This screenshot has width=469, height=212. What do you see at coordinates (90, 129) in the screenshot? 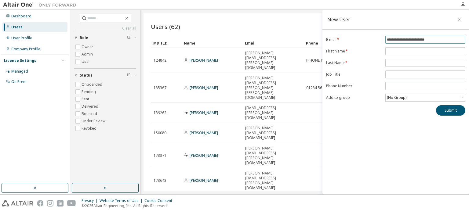
I see `label: Revoked` at bounding box center [90, 129].